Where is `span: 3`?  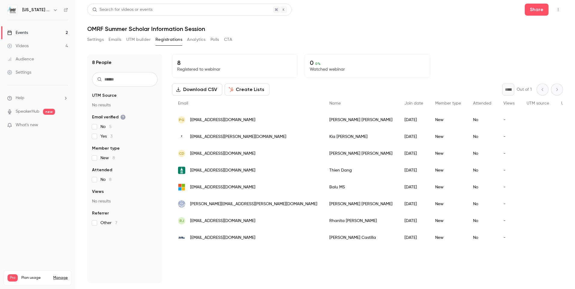 span: 3 is located at coordinates (111, 136).